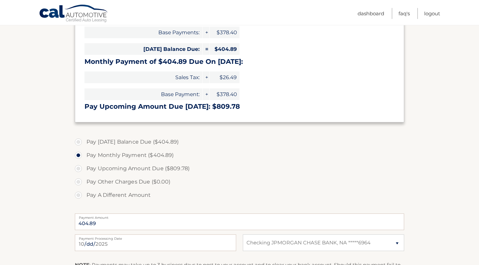  What do you see at coordinates (240, 182) in the screenshot?
I see `label: Pay Other Charges Due ($0.00)` at bounding box center [240, 182].